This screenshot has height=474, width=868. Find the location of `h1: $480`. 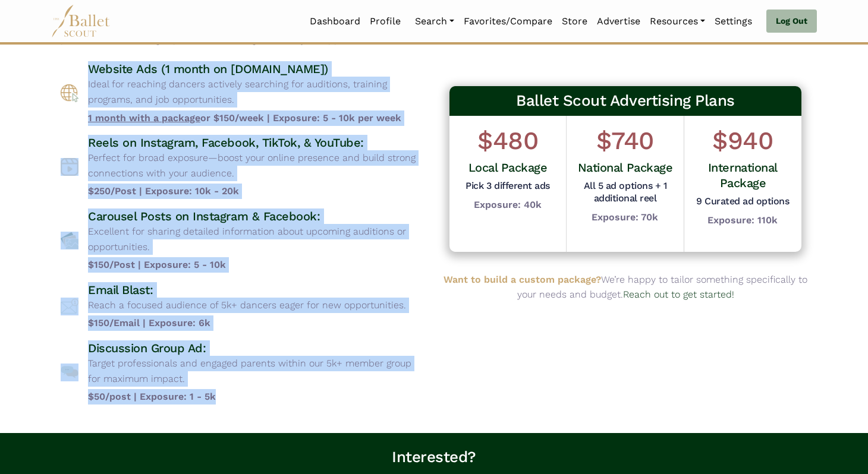

h1: $480 is located at coordinates (508, 141).